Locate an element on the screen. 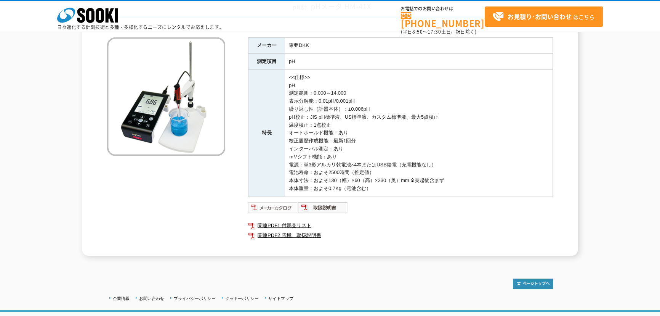 The height and width of the screenshot is (316, 660). img: メーカーカタログ is located at coordinates (273, 207).